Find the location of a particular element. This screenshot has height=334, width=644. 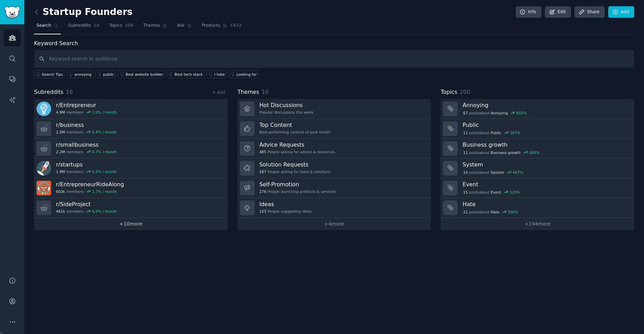

h3: r/ Entrepreneur is located at coordinates (86, 105).